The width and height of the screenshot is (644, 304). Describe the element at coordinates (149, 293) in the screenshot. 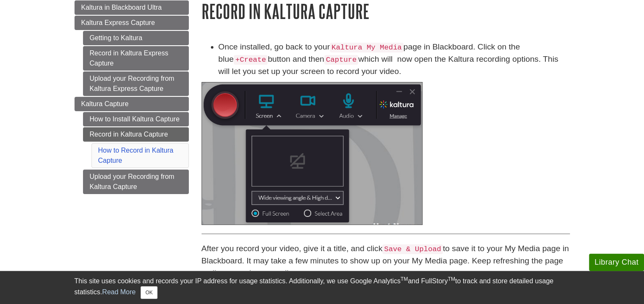

I see `button: Close` at that location.